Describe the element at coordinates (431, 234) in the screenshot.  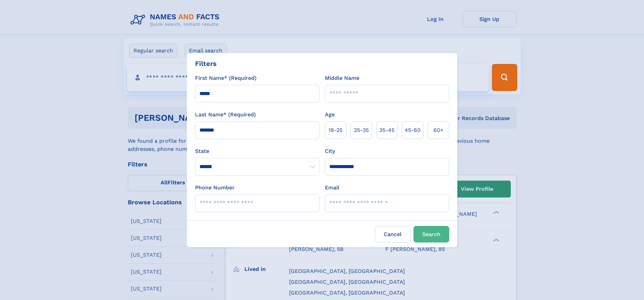
I see `button: Search` at that location.